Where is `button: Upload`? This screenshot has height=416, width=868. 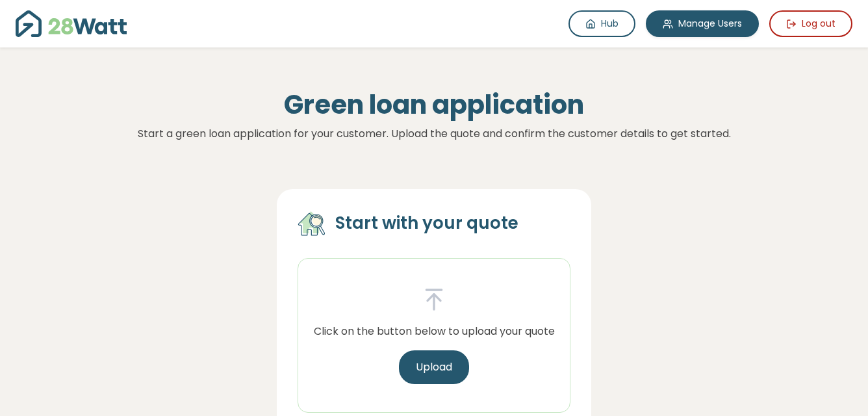
button: Upload is located at coordinates (434, 367).